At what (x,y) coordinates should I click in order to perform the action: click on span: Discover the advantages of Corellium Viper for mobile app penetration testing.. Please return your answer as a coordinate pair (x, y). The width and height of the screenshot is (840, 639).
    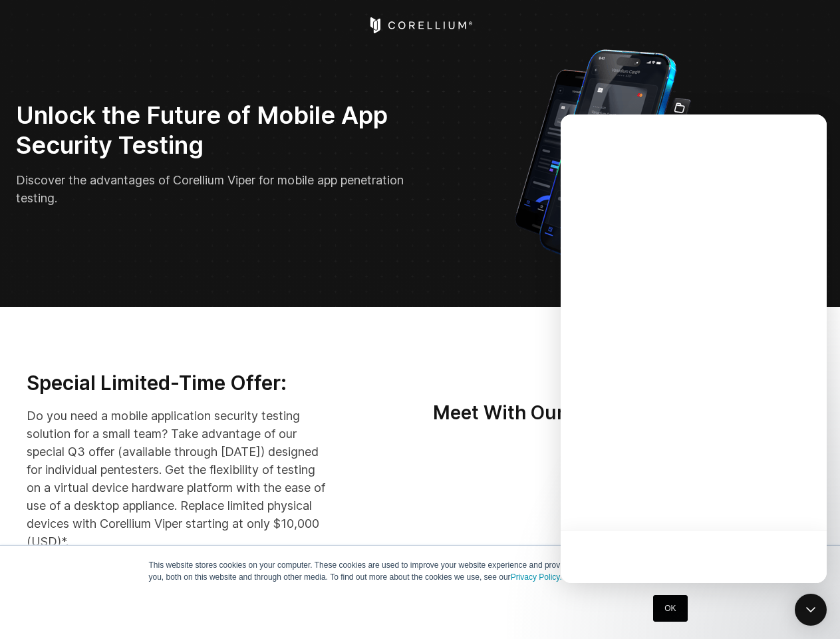
    Looking at the image, I should click on (209, 189).